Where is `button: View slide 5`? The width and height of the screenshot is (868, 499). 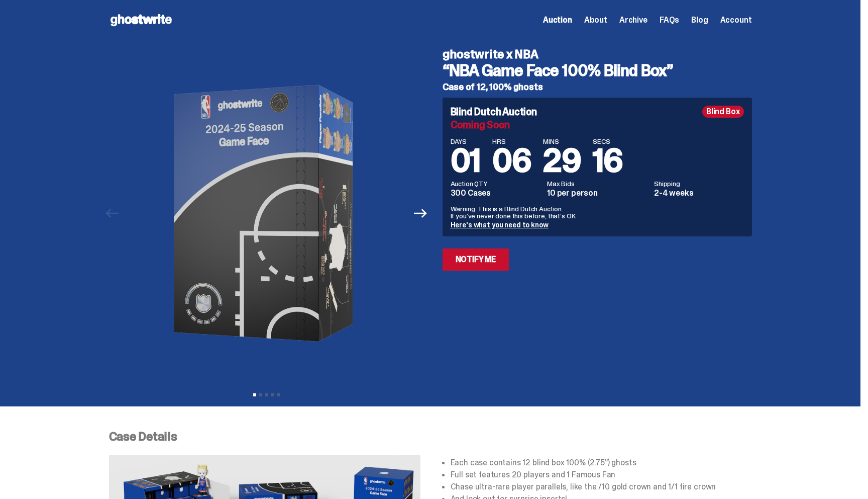
button: View slide 5 is located at coordinates (278, 395).